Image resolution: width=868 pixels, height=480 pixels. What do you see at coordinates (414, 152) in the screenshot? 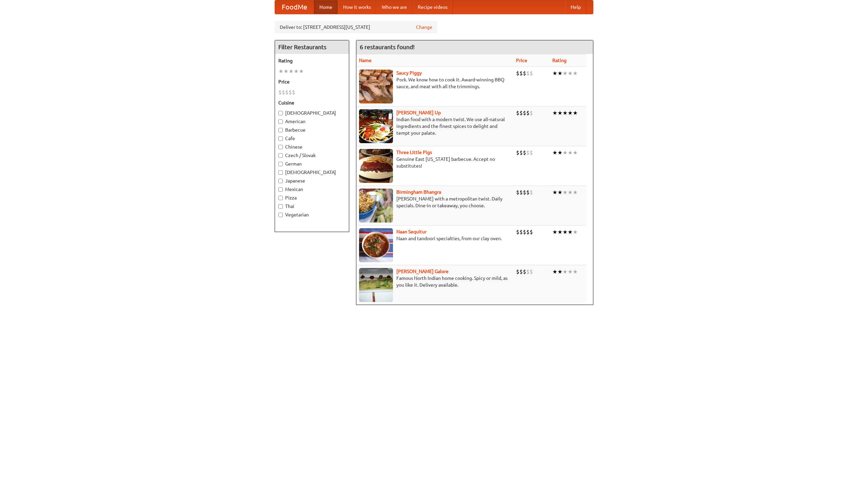
I see `a: Three Little Pigs` at bounding box center [414, 152].